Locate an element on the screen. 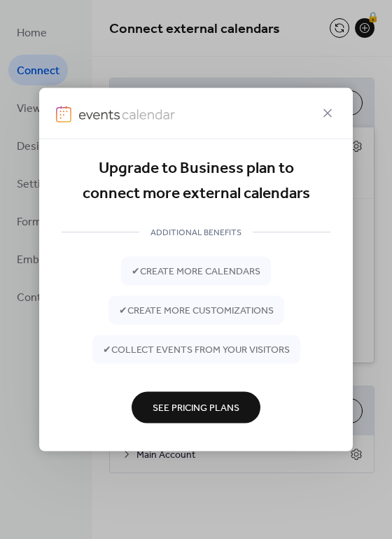 This screenshot has height=539, width=392. span: ✔ create more customizations is located at coordinates (196, 311).